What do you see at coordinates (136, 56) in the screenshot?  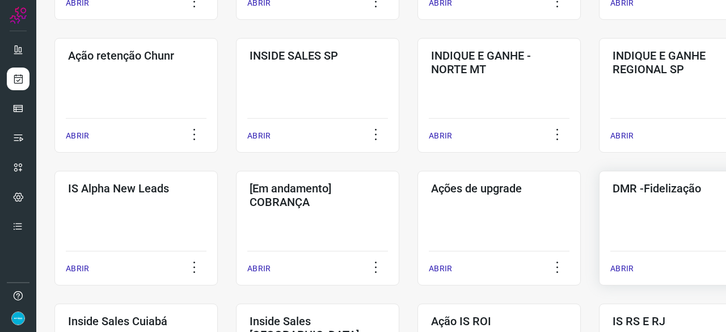 I see `h3: Ação retenção Chunr` at bounding box center [136, 56].